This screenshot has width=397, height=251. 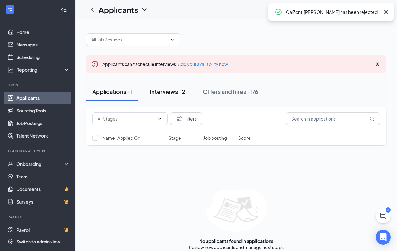 What do you see at coordinates (11, 164) in the screenshot?
I see `svg: UserCheck` at bounding box center [11, 164].